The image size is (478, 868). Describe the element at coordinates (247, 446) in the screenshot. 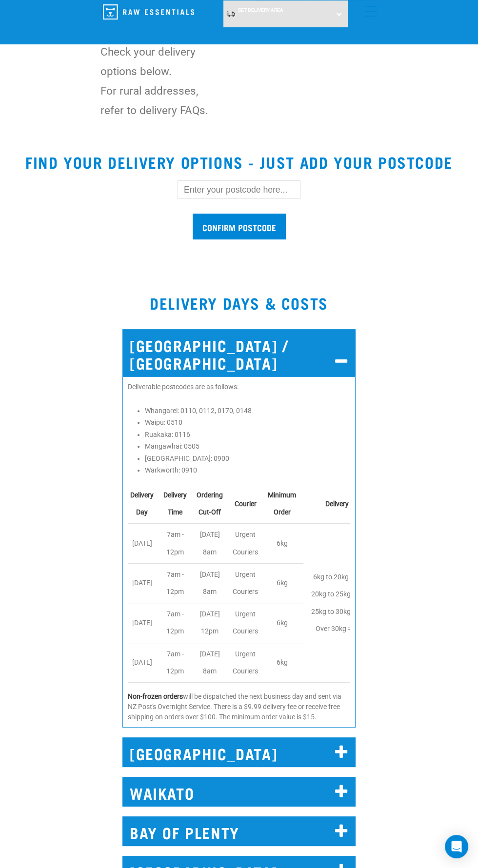

I see `li: Mangawhai: 0505` at that location.